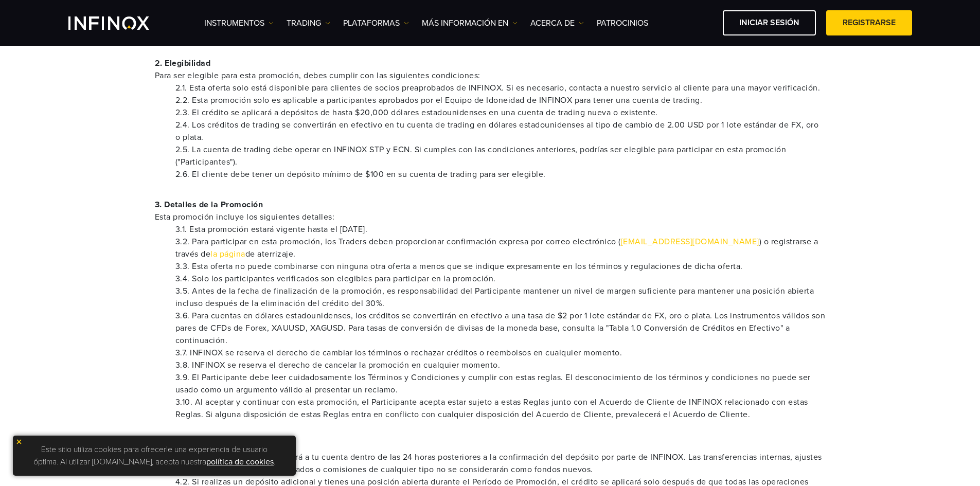 The height and width of the screenshot is (486, 980). Describe the element at coordinates (491, 217) in the screenshot. I see `span: Esta promoción incluye los siguientes detalles:` at that location.